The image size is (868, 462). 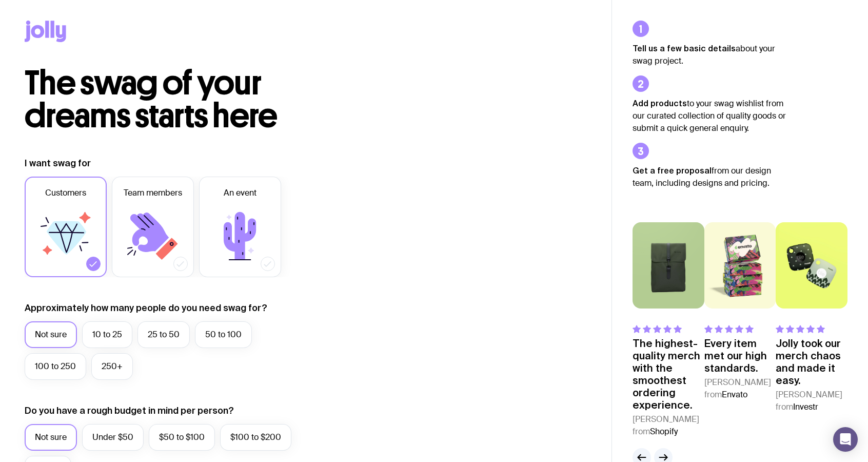 What do you see at coordinates (66, 193) in the screenshot?
I see `span: Customers` at bounding box center [66, 193].